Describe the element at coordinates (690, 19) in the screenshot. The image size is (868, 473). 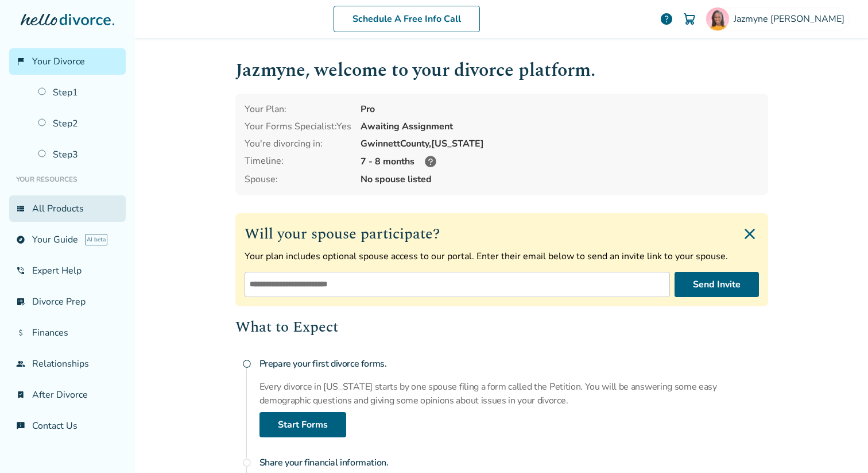
I see `img: Cart` at that location.